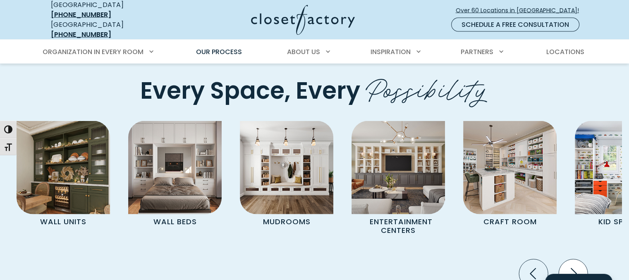 The image size is (629, 280). What do you see at coordinates (315, 52) in the screenshot?
I see `nav: Primary Menu` at bounding box center [315, 52].